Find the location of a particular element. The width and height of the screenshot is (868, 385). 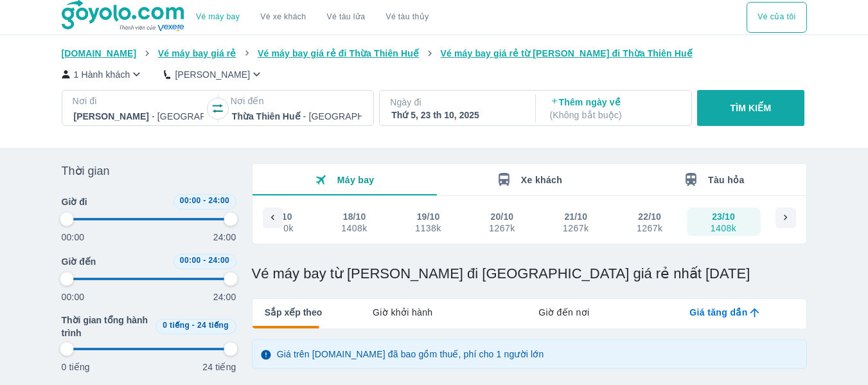

button: 1 Hành khách is located at coordinates (103, 74).